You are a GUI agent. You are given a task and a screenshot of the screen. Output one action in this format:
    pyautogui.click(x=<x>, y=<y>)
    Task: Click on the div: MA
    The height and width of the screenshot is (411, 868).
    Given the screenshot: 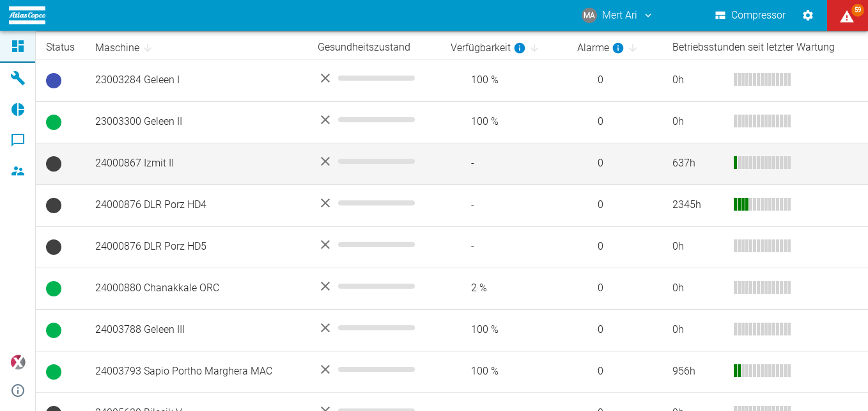 What is the action you would take?
    pyautogui.click(x=589, y=16)
    